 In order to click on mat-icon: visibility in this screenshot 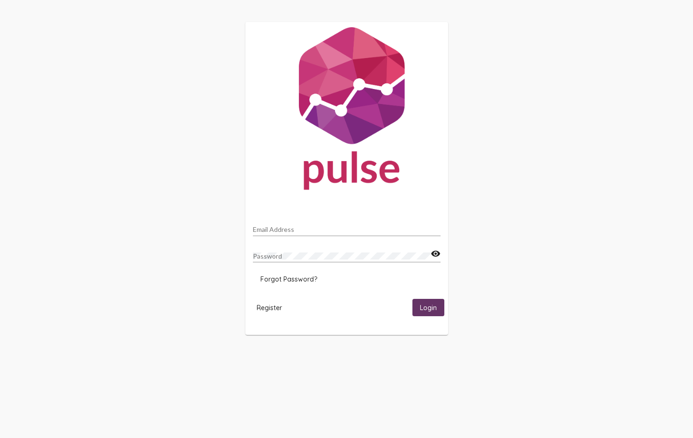, I will do `click(435, 254)`.